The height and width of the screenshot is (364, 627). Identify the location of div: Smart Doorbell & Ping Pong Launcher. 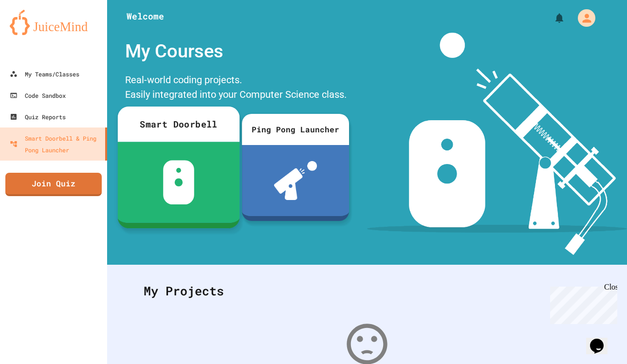
(55, 144).